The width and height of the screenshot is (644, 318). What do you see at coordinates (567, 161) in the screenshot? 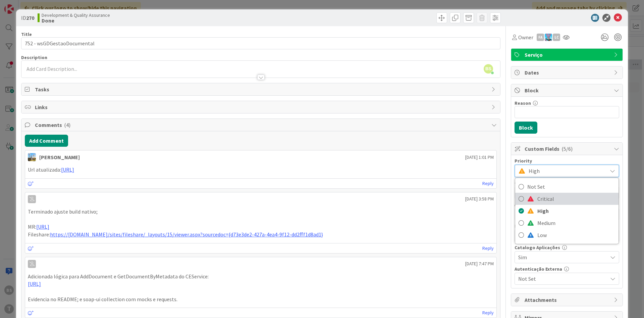
I see `div: Priority` at bounding box center [567, 161].